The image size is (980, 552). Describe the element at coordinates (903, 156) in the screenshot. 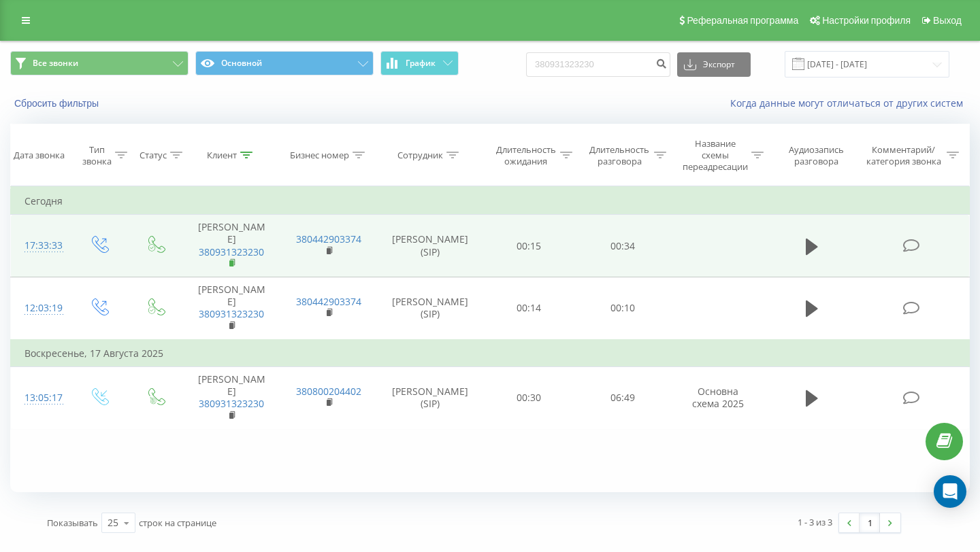

I see `div: Комментарий/категория звонка` at that location.